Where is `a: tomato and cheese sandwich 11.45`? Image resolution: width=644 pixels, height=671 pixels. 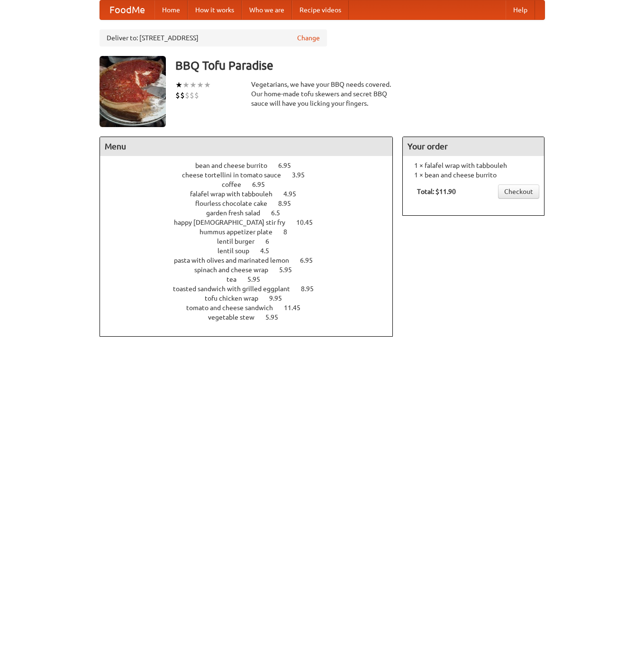
a: tomato and cheese sandwich 11.45 is located at coordinates (252, 308).